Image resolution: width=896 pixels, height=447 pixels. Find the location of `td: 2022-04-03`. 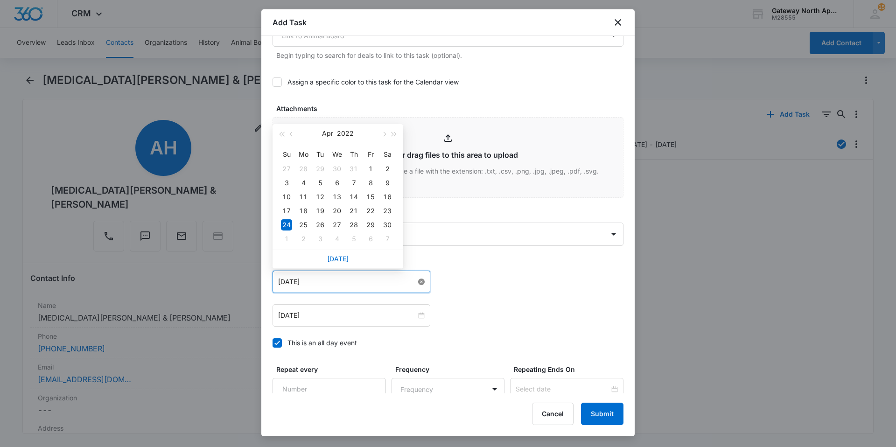

td: 2022-04-03 is located at coordinates (287, 183).